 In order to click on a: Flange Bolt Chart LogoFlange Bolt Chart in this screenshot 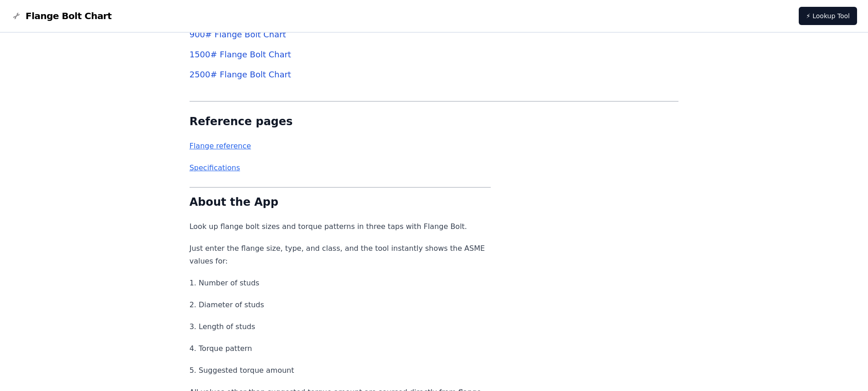, I will do `click(61, 16)`.